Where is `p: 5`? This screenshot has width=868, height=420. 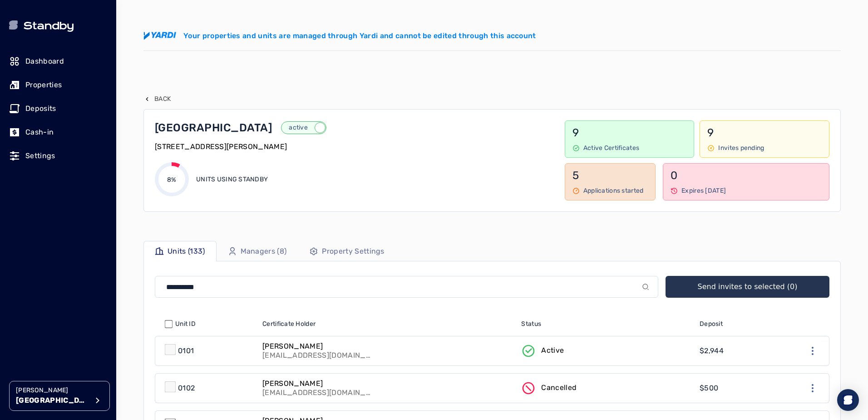 p: 5 is located at coordinates (610, 176).